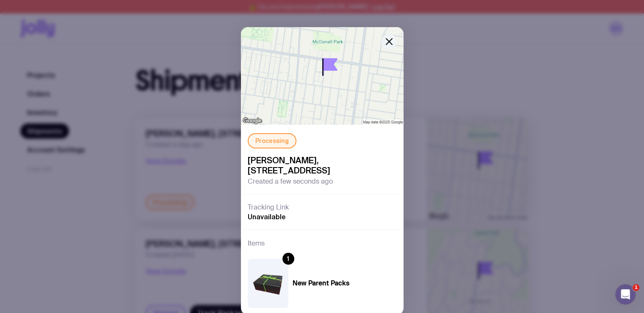 This screenshot has height=313, width=644. I want to click on h4: New Parent Packs, so click(321, 283).